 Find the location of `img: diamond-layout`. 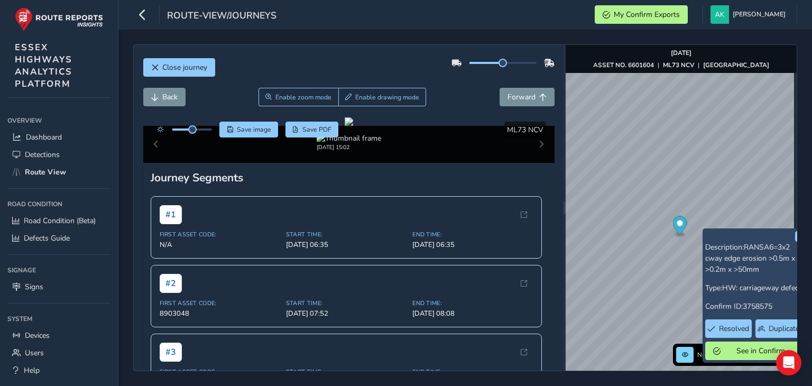

img: diamond-layout is located at coordinates (720, 14).